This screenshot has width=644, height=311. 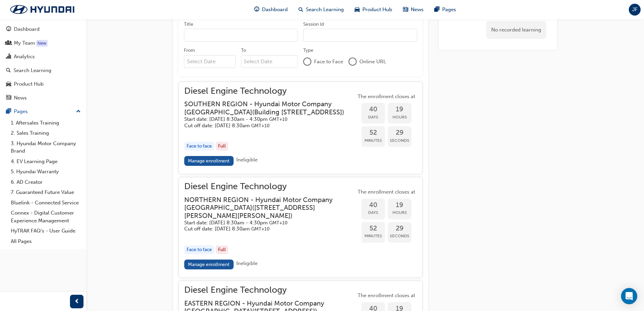 I want to click on div: Search Learning, so click(x=33, y=70).